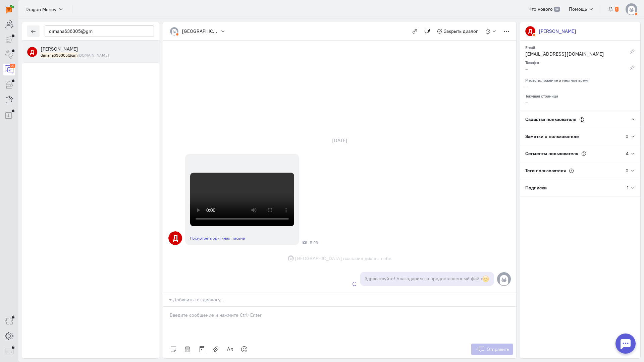 This screenshot has height=362, width=644. What do you see at coordinates (492, 349) in the screenshot?
I see `button: Отправить` at bounding box center [492, 349].